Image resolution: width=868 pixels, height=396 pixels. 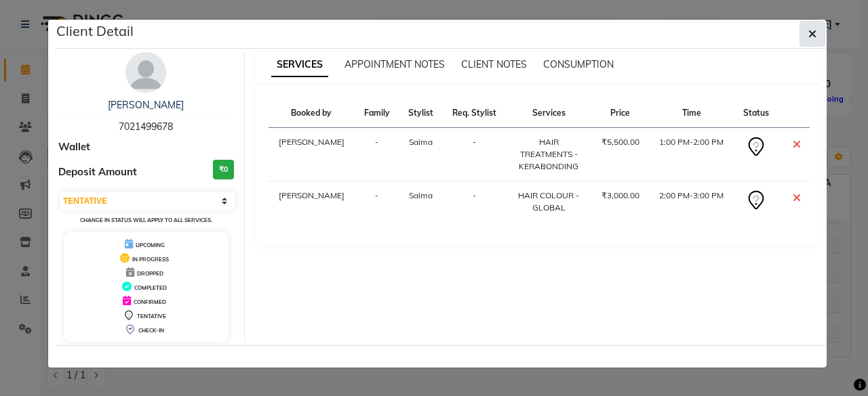 I want to click on span: CHECK-IN, so click(x=151, y=330).